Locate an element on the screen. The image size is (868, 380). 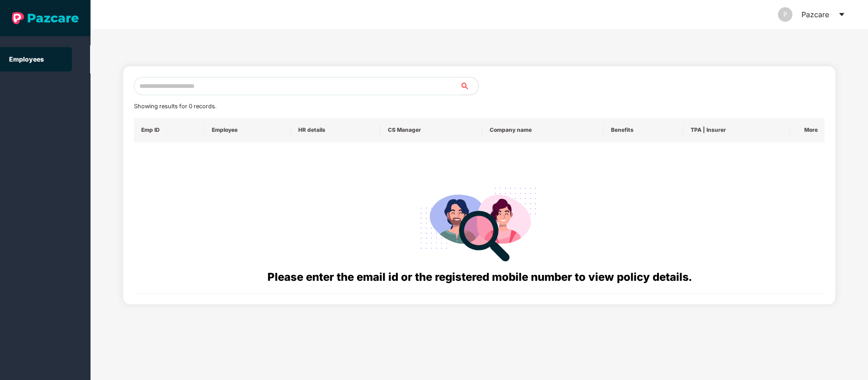
button: search is located at coordinates (470, 86).